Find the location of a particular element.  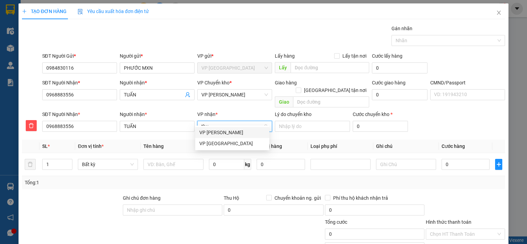

div: SĐT Người Gửi is located at coordinates (80, 56).